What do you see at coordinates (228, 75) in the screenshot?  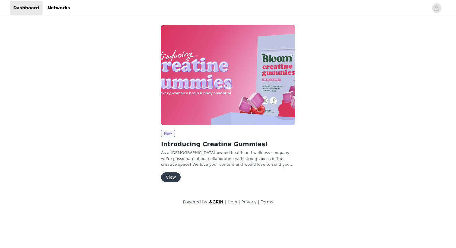 I see `img: Bloom Nutrition` at bounding box center [228, 75].